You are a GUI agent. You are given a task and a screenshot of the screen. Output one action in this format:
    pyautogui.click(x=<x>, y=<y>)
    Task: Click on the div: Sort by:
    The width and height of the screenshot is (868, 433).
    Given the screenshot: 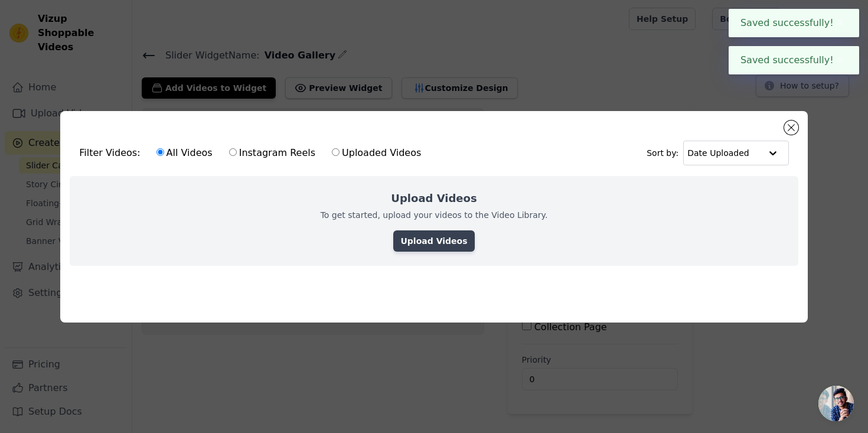 What is the action you would take?
    pyautogui.click(x=718, y=153)
    